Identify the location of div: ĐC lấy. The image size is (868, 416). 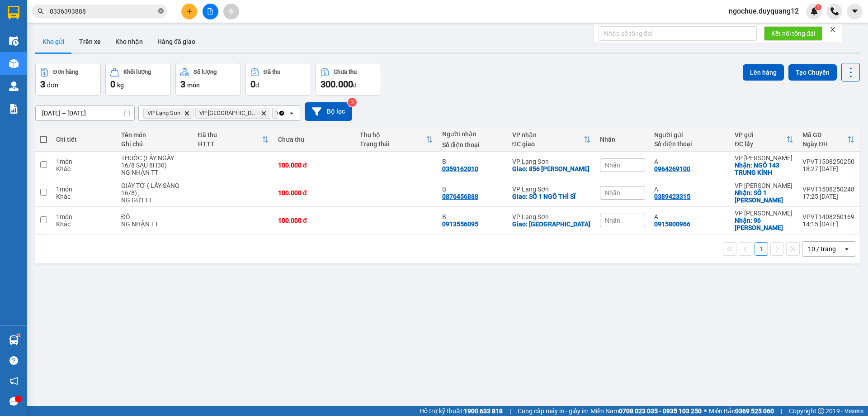
(760, 144).